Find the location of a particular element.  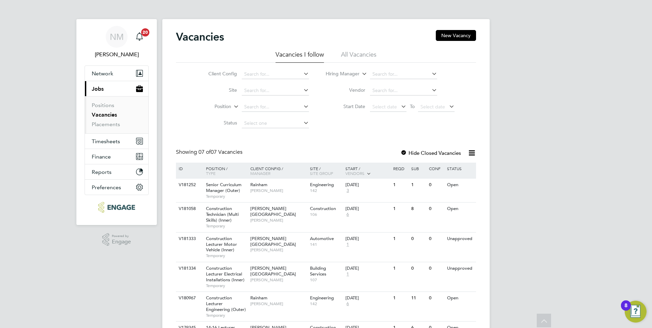

span: Engage is located at coordinates (121, 242).